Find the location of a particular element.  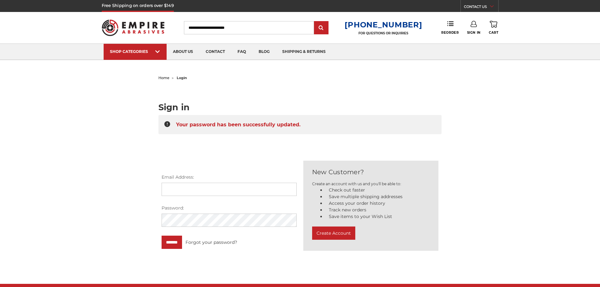

a: about us is located at coordinates (183, 52).